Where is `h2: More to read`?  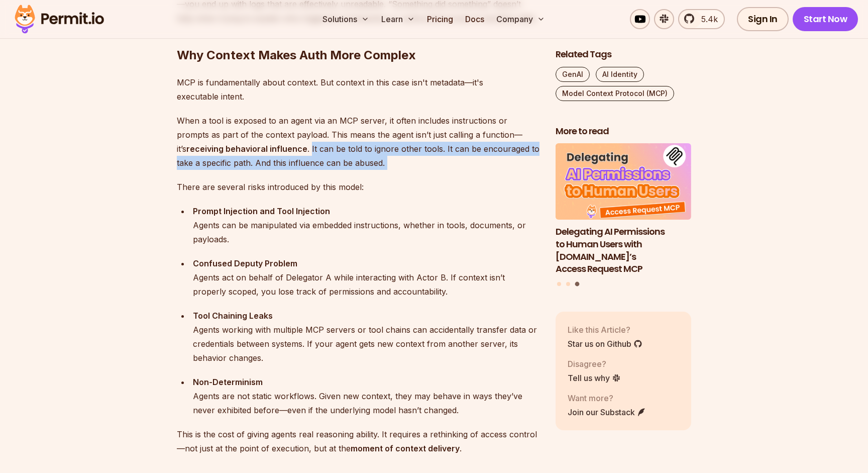 h2: More to read is located at coordinates (623, 131).